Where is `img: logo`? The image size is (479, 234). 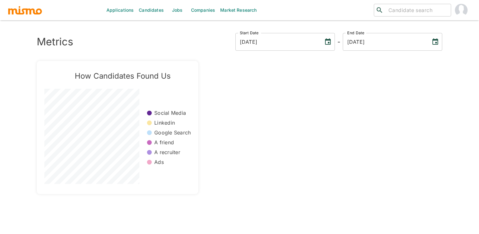 img: logo is located at coordinates (25, 10).